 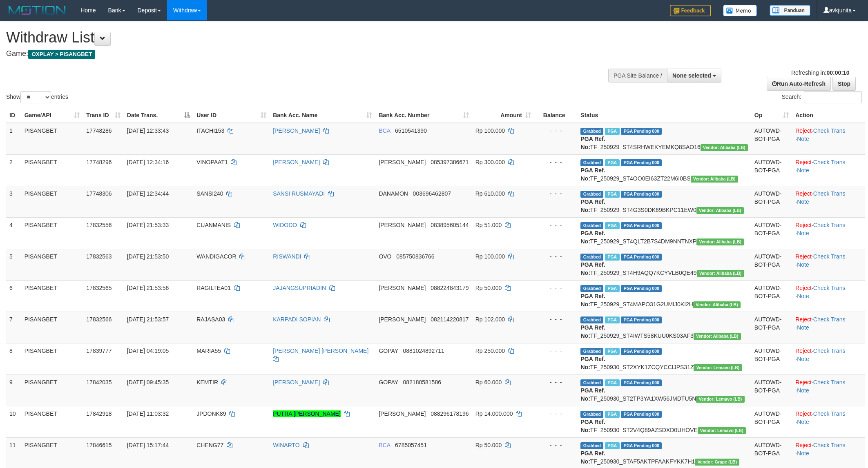 I want to click on td: TF_250930_ST2TP3YA1XW56JMDTU5N, so click(x=664, y=390).